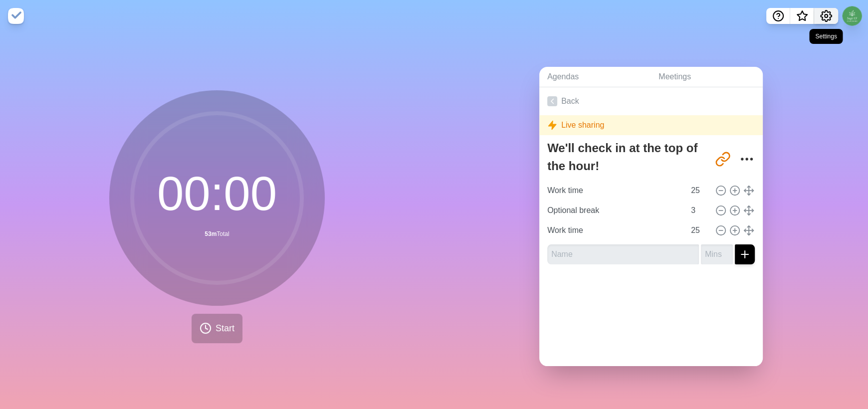 The width and height of the screenshot is (868, 409). I want to click on button: Start, so click(217, 329).